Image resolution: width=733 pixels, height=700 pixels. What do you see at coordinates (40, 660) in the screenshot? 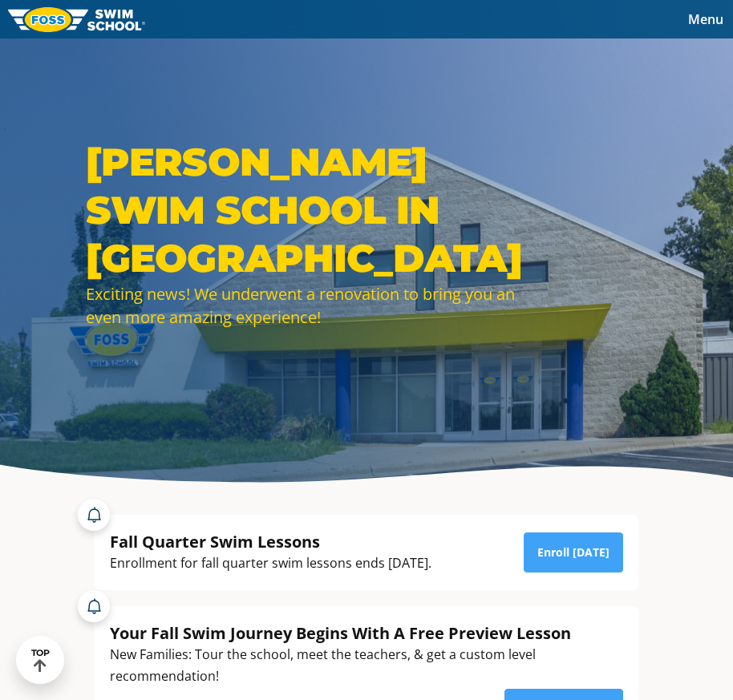
I see `div: TOP` at bounding box center [40, 660].